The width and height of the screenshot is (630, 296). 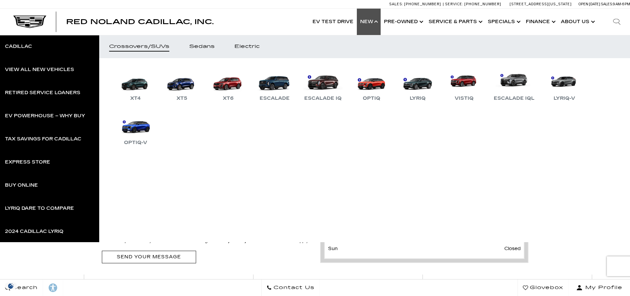 What do you see at coordinates (228, 99) in the screenshot?
I see `div: XT6` at bounding box center [228, 99].